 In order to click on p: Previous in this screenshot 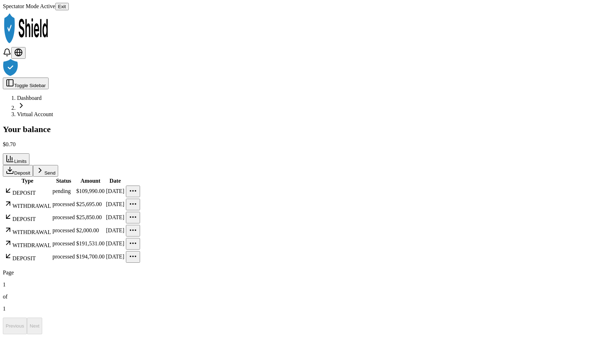, I will do `click(15, 325)`.